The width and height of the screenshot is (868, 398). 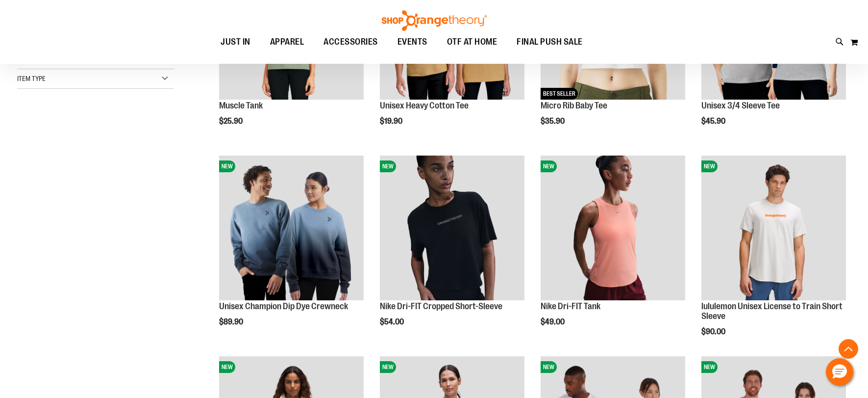 I want to click on span: $90.00, so click(x=714, y=332).